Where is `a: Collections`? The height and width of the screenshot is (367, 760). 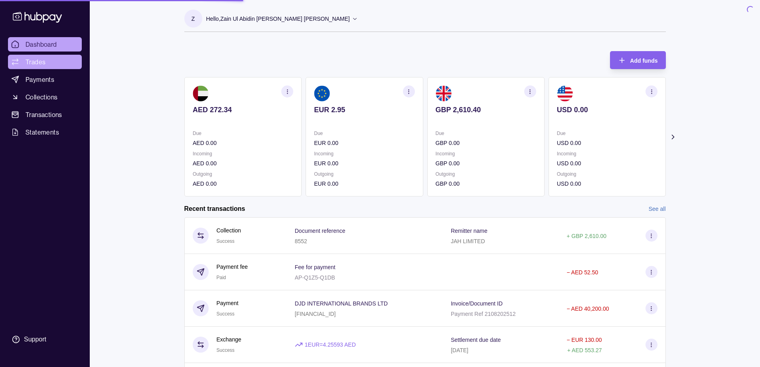
a: Collections is located at coordinates (45, 97).